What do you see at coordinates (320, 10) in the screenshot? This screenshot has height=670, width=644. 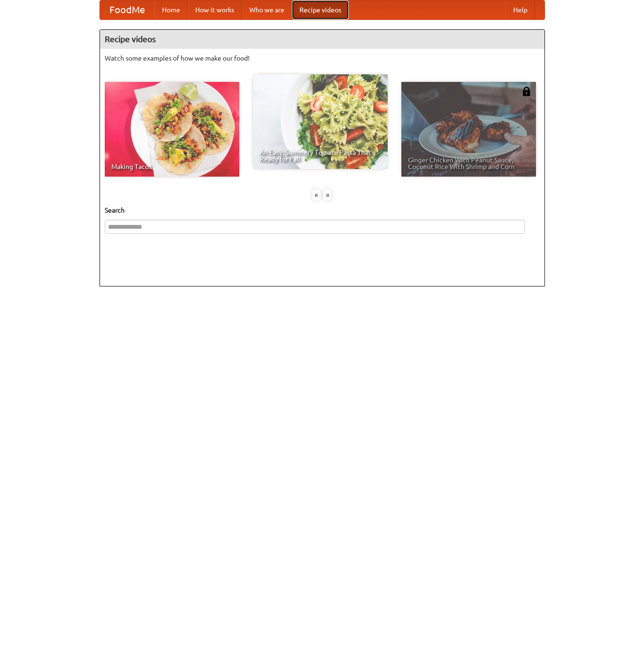 I see `a: Recipe videos` at bounding box center [320, 10].